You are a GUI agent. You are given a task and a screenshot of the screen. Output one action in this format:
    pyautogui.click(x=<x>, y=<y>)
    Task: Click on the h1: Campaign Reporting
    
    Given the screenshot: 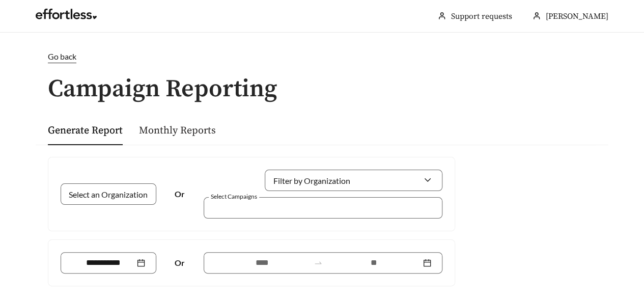 What is the action you would take?
    pyautogui.click(x=322, y=89)
    